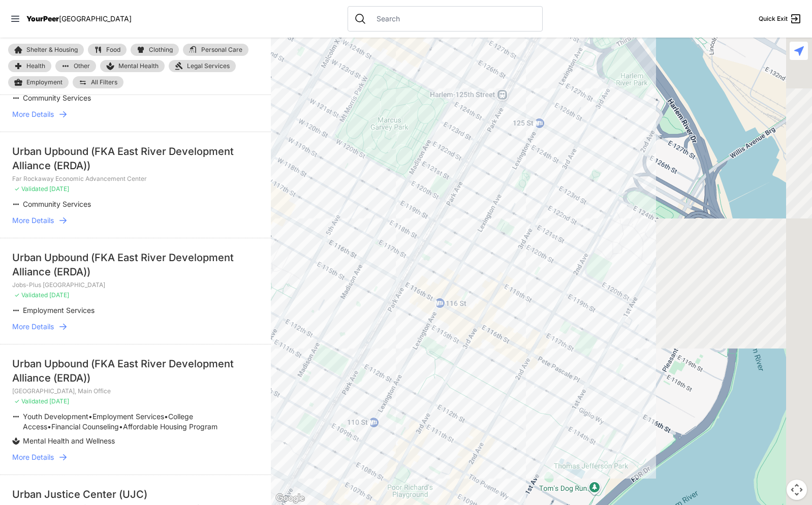 This screenshot has height=505, width=812. I want to click on a: Legal Services, so click(202, 66).